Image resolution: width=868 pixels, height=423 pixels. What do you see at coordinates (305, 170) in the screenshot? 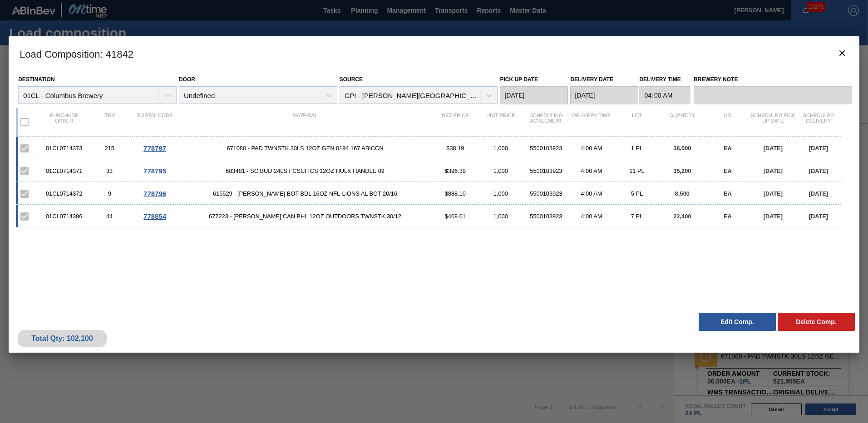
I see `span: 683481 - SC BUD 24LS FCSUITCS 12OZ HULK HANDLE 09` at bounding box center [305, 170].